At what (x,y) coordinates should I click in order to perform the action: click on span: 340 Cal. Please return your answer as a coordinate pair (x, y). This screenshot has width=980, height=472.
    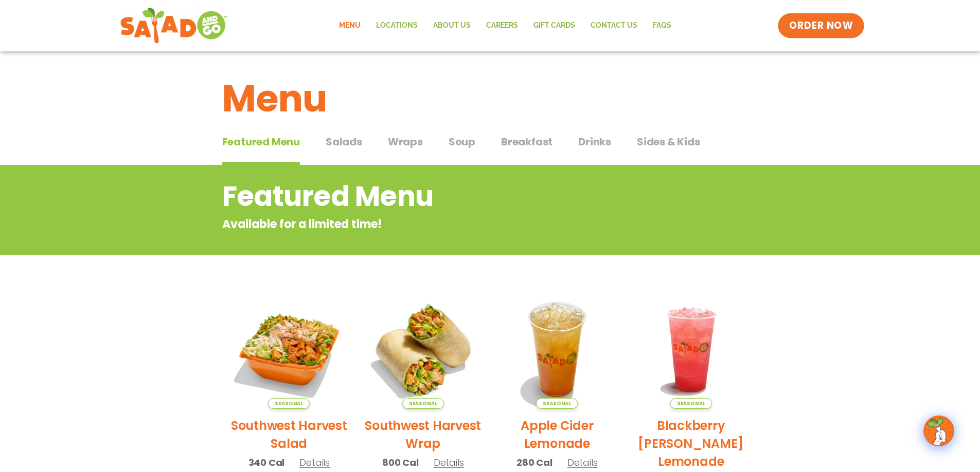
    Looking at the image, I should click on (267, 463).